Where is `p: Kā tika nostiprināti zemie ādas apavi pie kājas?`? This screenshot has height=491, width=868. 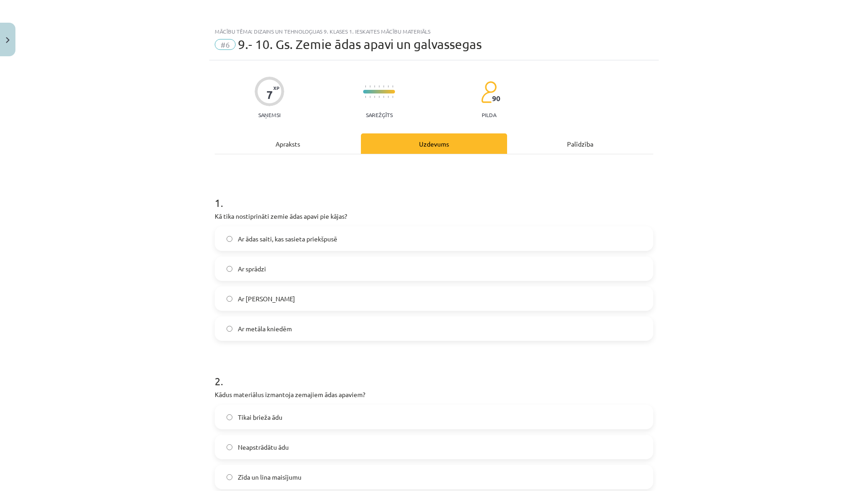 p: Kā tika nostiprināti zemie ādas apavi pie kājas? is located at coordinates (434, 216).